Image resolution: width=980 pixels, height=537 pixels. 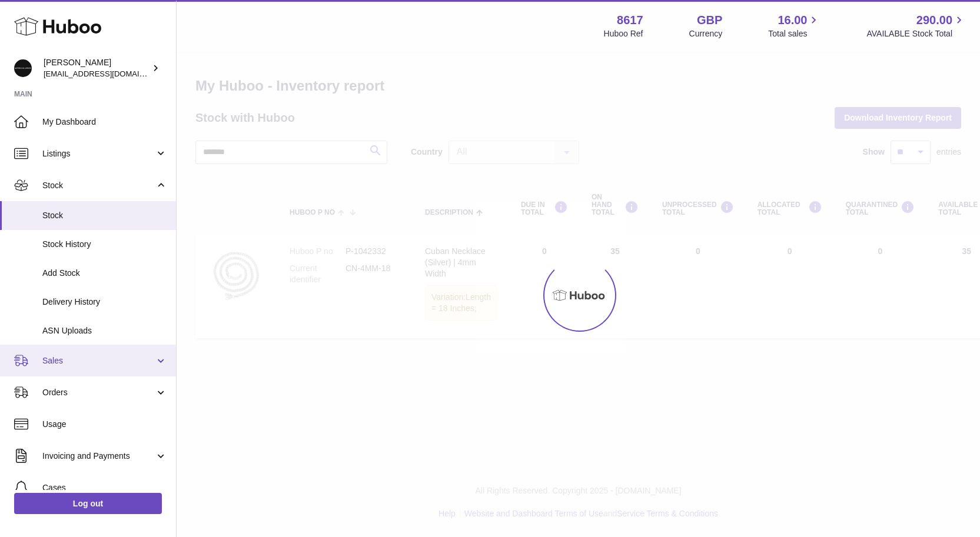 What do you see at coordinates (99, 153) in the screenshot?
I see `span: Listings` at bounding box center [99, 153].